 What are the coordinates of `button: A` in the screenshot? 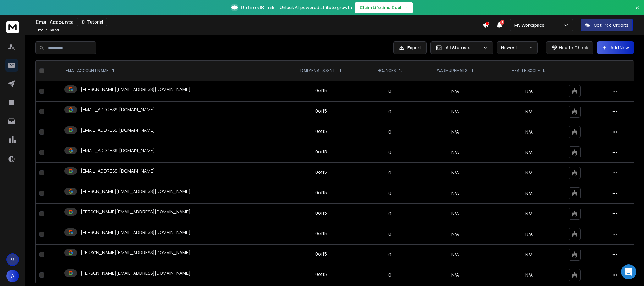 It's located at (12, 276).